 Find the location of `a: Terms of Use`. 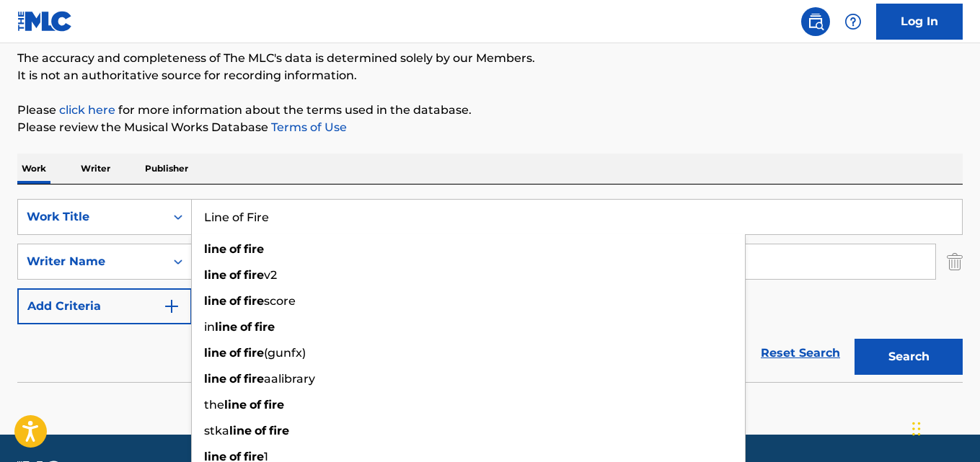

a: Terms of Use is located at coordinates (307, 127).